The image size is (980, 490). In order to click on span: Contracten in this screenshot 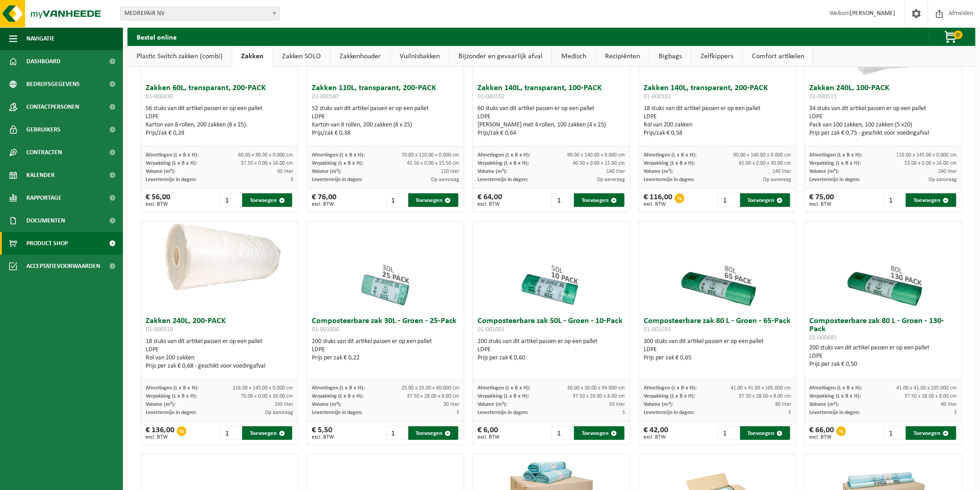, I will do `click(44, 152)`.